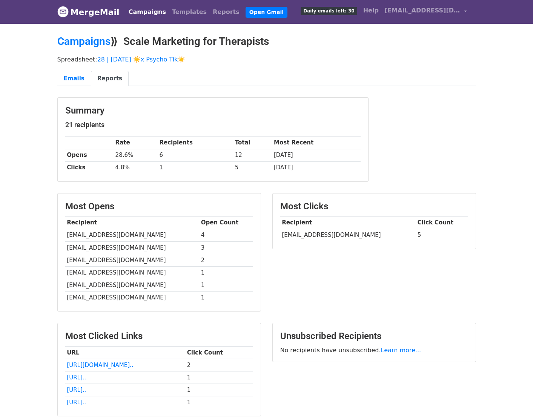  Describe the element at coordinates (329, 11) in the screenshot. I see `span: Daily emails left: 30` at that location.